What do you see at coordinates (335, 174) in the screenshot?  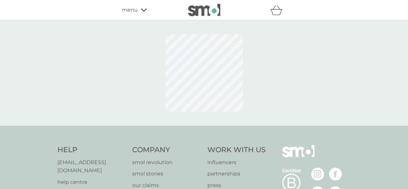 I see `img: visit the smol Facebook page` at bounding box center [335, 174].